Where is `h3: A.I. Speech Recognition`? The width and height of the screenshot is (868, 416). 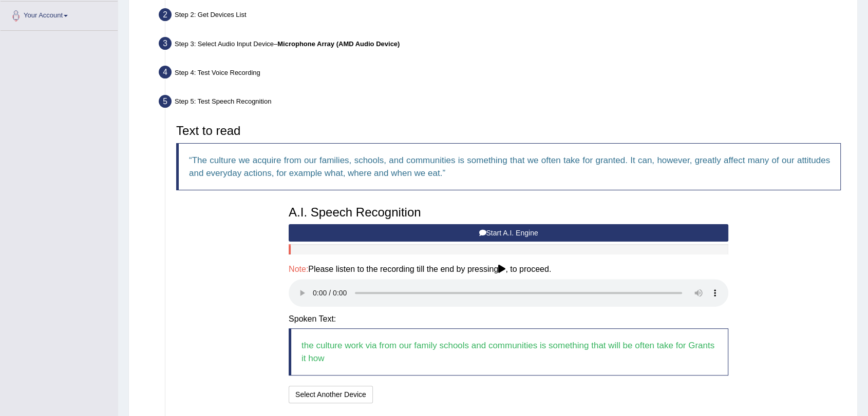 h3: A.I. Speech Recognition is located at coordinates (508, 212).